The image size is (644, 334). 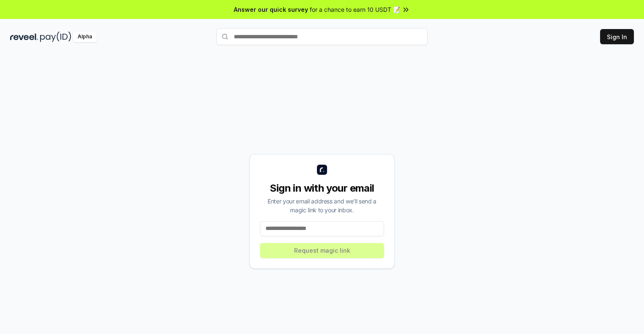 What do you see at coordinates (322, 170) in the screenshot?
I see `img: logo_small` at bounding box center [322, 170].